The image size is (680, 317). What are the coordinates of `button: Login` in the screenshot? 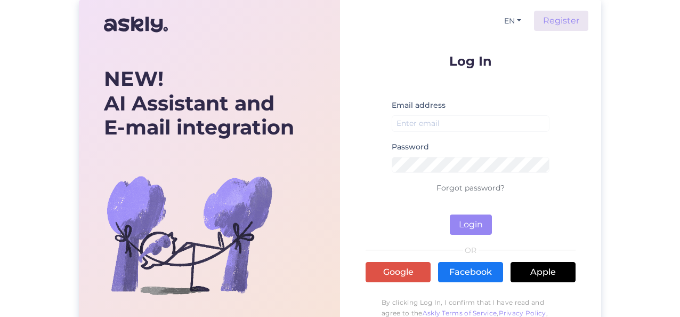 It's located at (471, 224).